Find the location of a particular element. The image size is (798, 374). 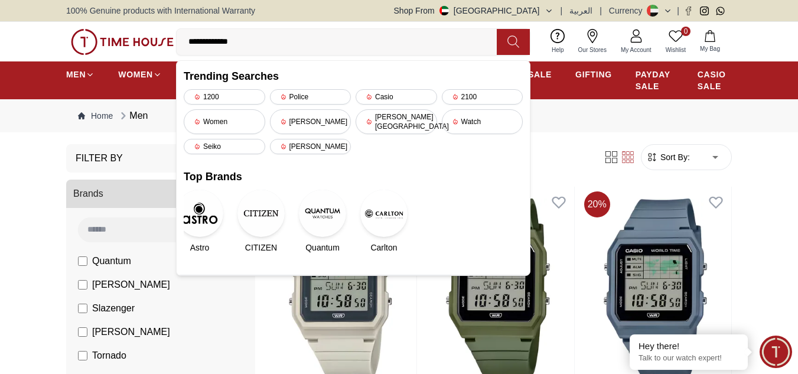

span: Help is located at coordinates (557, 50).